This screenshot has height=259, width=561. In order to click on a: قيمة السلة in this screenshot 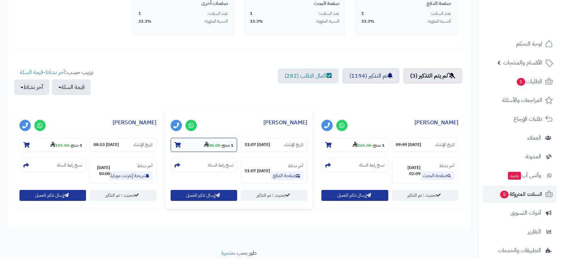, I will do `click(32, 72)`.